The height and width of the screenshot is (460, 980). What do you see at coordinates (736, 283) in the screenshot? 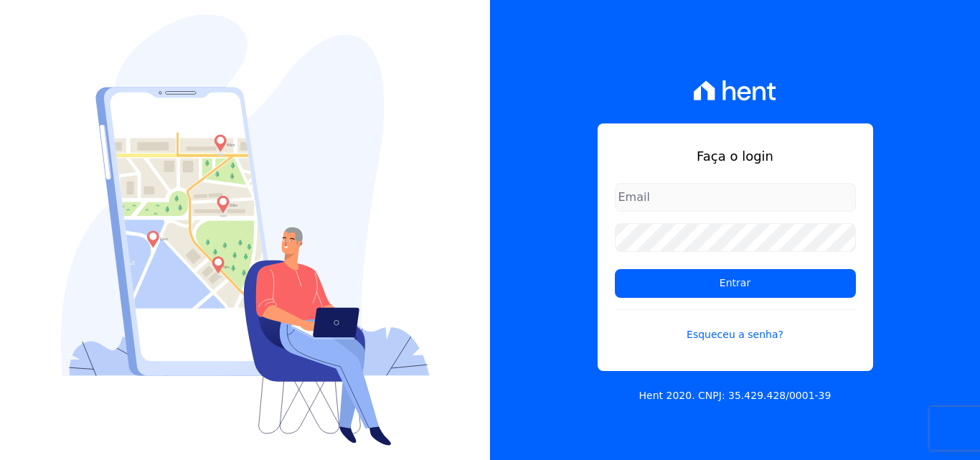
I see `input: Entrar` at bounding box center [736, 283].